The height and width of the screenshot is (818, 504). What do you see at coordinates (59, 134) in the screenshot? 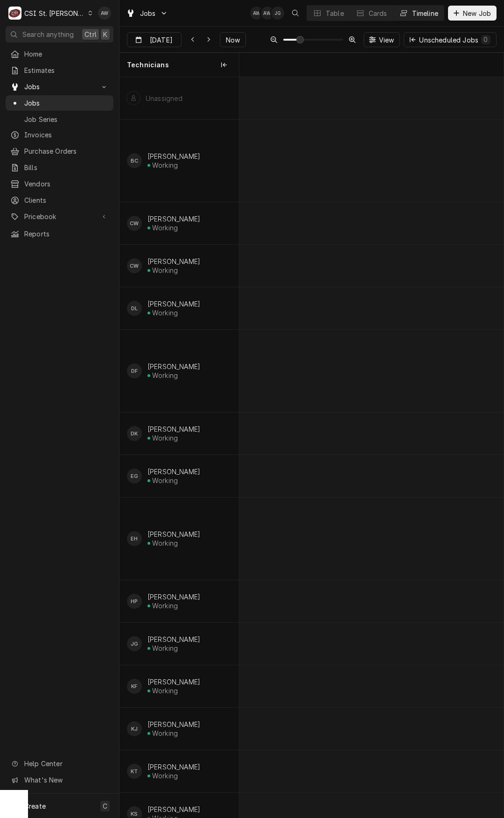
I see `a: Invoices` at bounding box center [59, 134].